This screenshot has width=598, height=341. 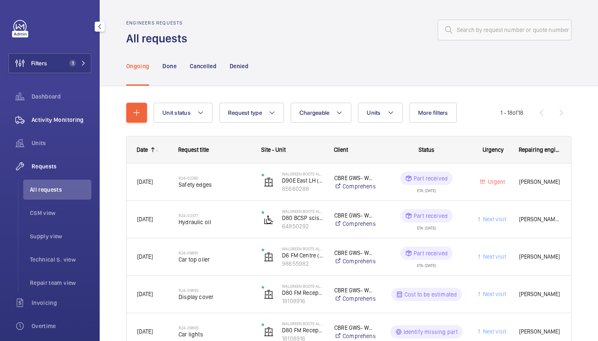 I want to click on span: Request title, so click(x=194, y=150).